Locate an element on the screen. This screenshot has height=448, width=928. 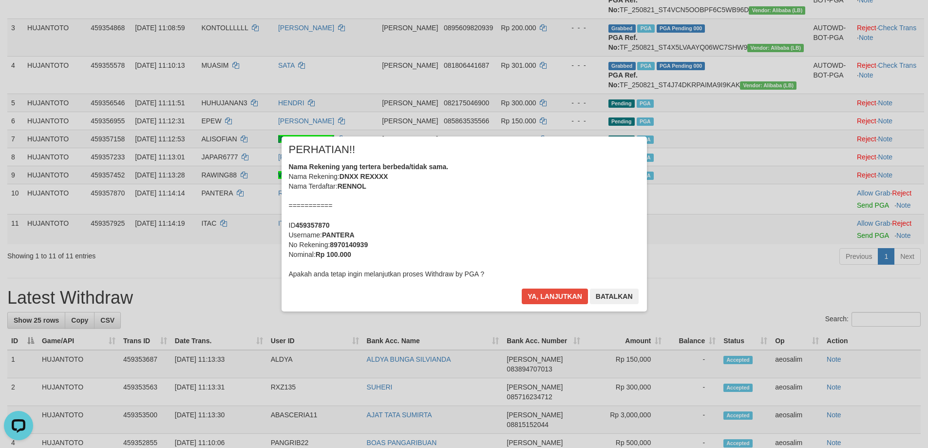
b: 8970140939 is located at coordinates (349, 245).